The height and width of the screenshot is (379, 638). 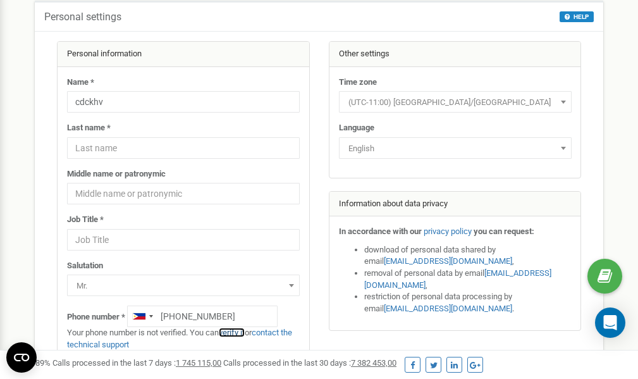 What do you see at coordinates (232, 332) in the screenshot?
I see `a: verify it` at bounding box center [232, 332].